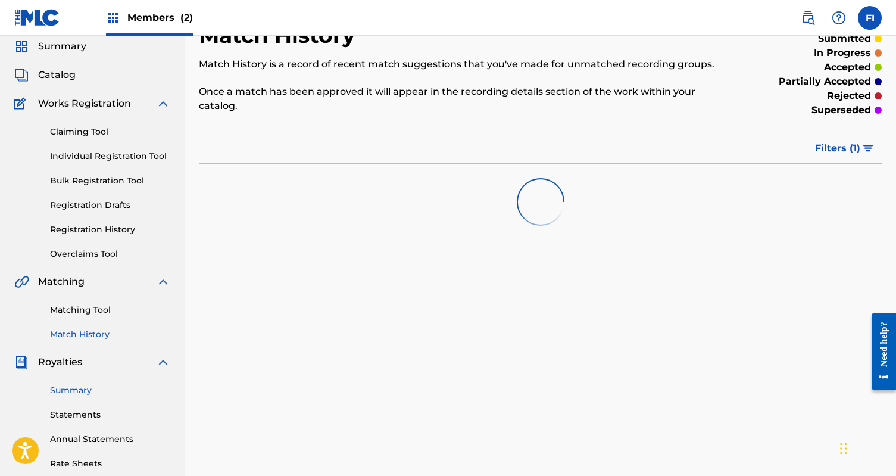  Describe the element at coordinates (37, 17) in the screenshot. I see `img: MLC Logo` at that location.